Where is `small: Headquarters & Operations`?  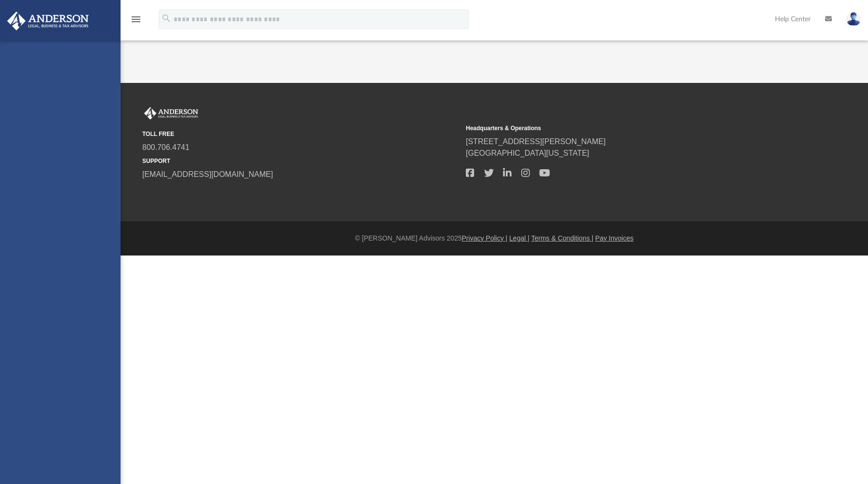
small: Headquarters & Operations is located at coordinates (624, 128).